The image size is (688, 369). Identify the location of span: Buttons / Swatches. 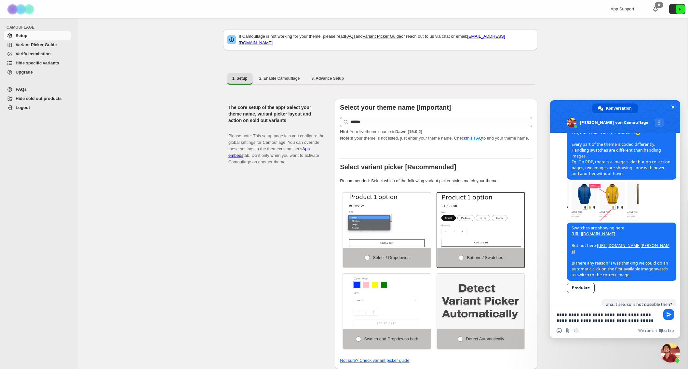
(485, 257).